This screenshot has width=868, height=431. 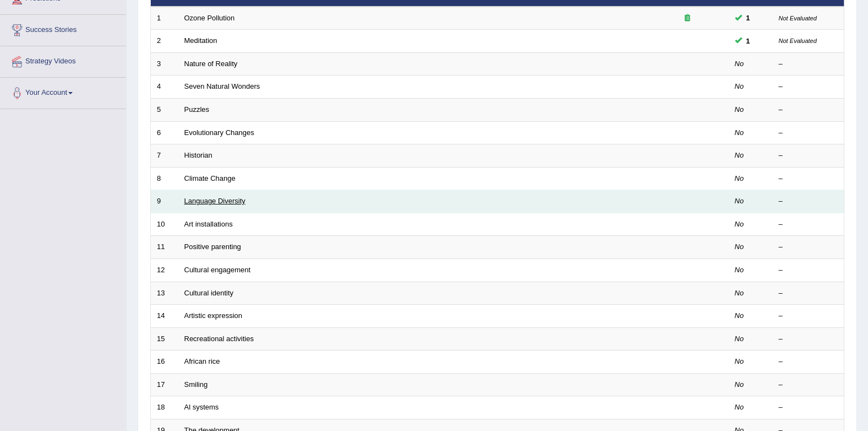 I want to click on a: Smiling, so click(x=196, y=384).